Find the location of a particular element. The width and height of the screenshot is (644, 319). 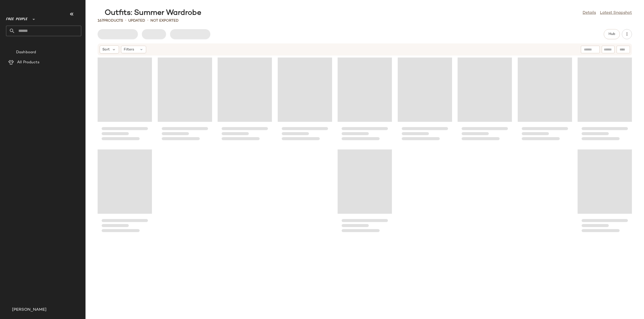

div: Products is located at coordinates (110, 20).